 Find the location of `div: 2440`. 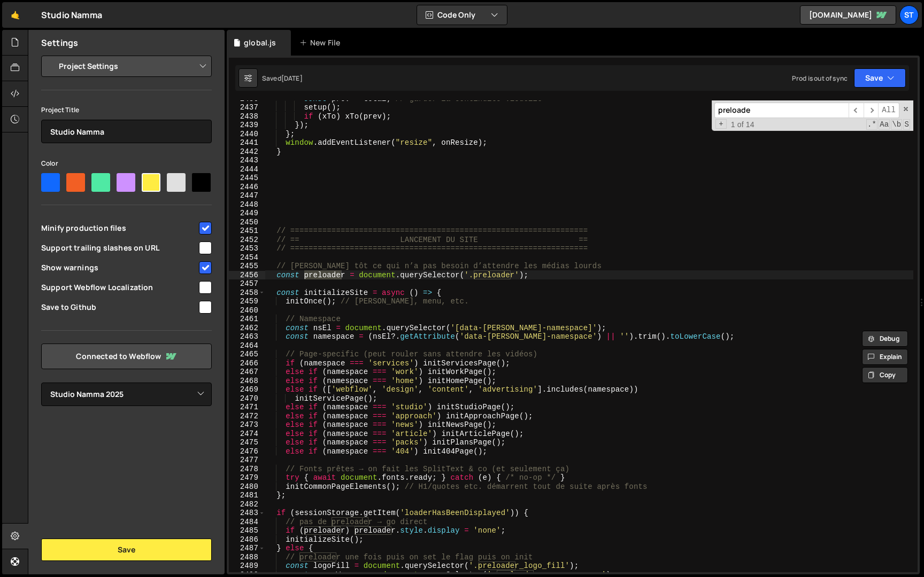

div: 2440 is located at coordinates (247, 134).